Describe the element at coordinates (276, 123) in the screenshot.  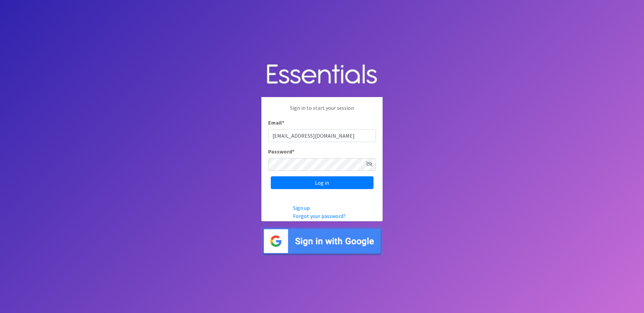
I see `label: Email` at that location.